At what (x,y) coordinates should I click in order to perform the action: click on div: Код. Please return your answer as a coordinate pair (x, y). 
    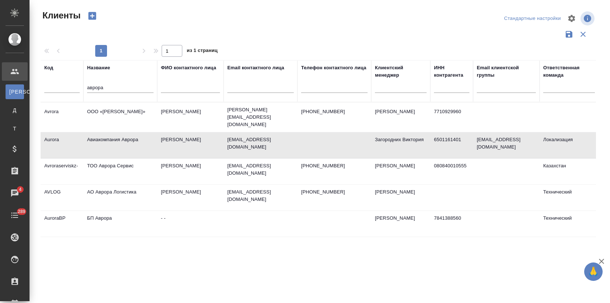
    Looking at the image, I should click on (49, 68).